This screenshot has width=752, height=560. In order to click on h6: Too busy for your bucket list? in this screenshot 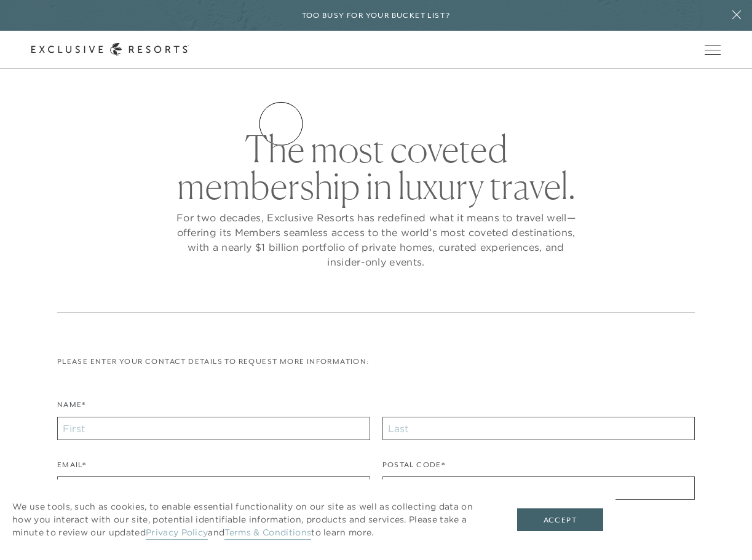, I will do `click(376, 15)`.